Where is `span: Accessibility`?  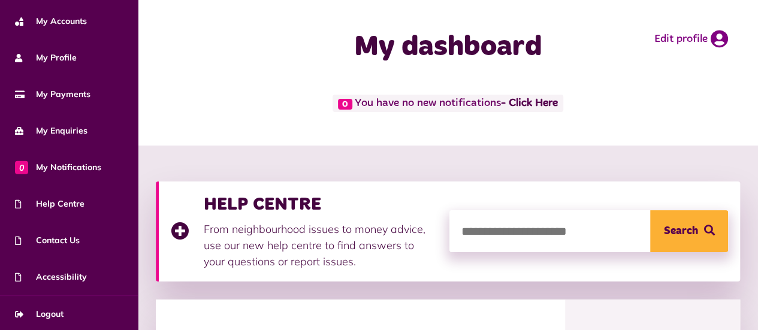
span: Accessibility is located at coordinates (51, 277).